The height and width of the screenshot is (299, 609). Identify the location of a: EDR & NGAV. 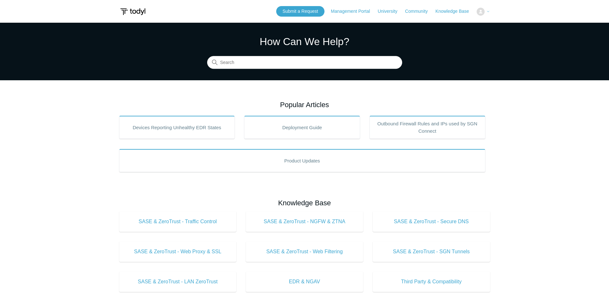
(304, 282).